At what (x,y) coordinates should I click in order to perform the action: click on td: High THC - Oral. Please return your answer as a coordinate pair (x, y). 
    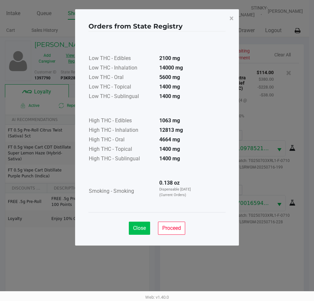
    Looking at the image, I should click on (121, 140).